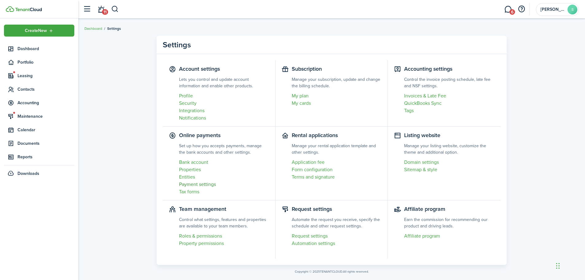 Image resolution: width=585 pixels, height=280 pixels. What do you see at coordinates (558, 265) in the screenshot?
I see `div: Drag` at bounding box center [558, 265].